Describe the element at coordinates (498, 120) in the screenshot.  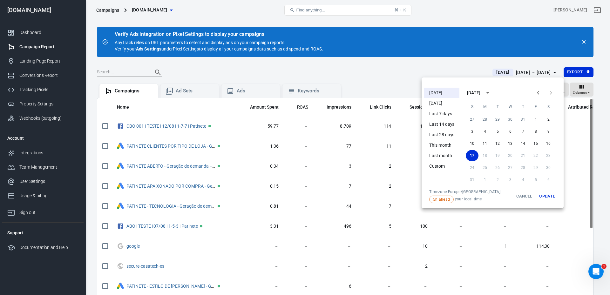
I see `button: 29` at that location.